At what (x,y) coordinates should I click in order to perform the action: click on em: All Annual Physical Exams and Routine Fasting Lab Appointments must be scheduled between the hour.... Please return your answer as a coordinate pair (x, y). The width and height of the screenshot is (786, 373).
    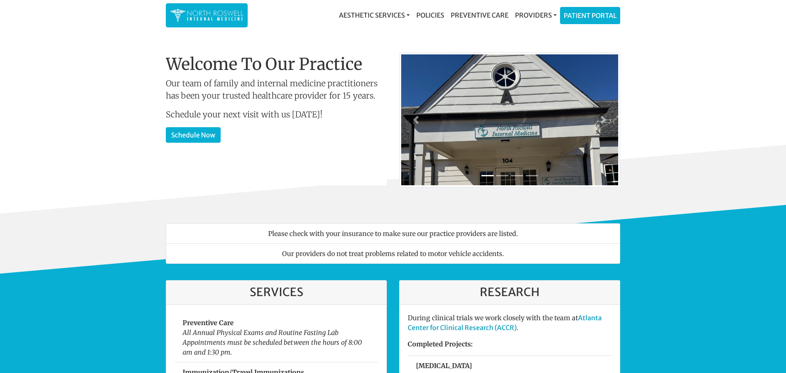
    Looking at the image, I should click on (272, 342).